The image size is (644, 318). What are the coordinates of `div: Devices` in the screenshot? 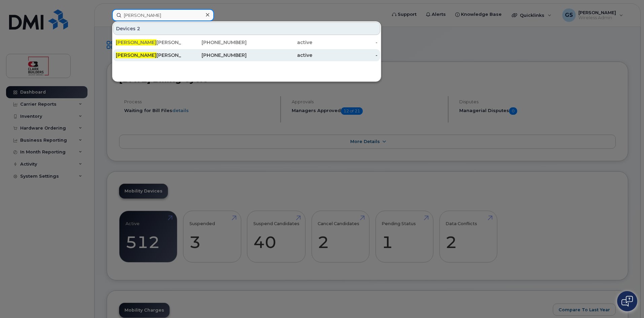 It's located at (247, 29).